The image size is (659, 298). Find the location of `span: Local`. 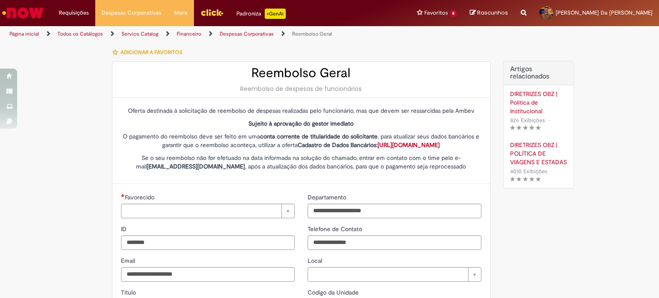

span: Local is located at coordinates (316, 261).